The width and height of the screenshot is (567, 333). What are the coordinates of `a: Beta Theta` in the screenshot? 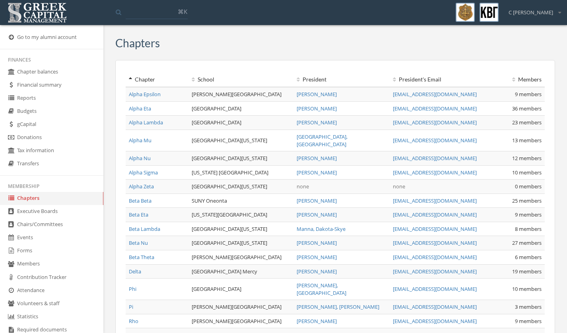 It's located at (141, 257).